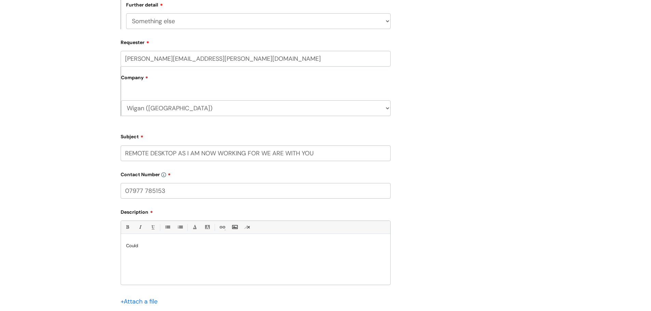 Image resolution: width=651 pixels, height=311 pixels. Describe the element at coordinates (141, 302) in the screenshot. I see `div: Attach a file` at that location.